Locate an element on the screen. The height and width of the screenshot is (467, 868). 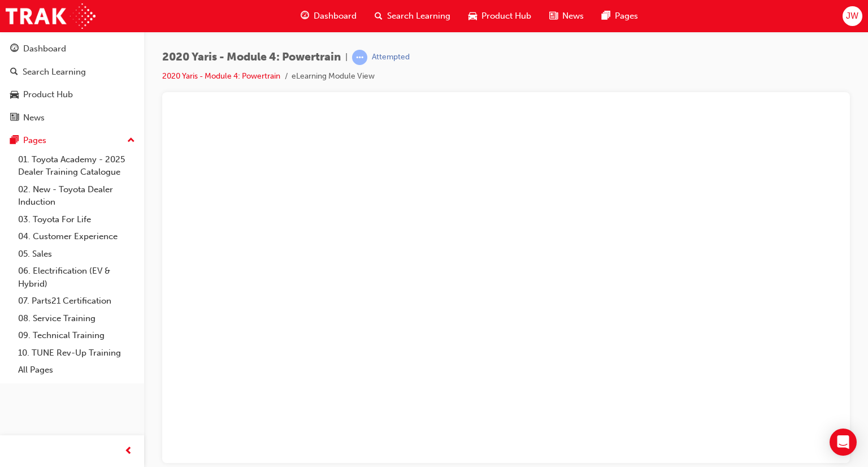
span: Pages is located at coordinates (626, 16).